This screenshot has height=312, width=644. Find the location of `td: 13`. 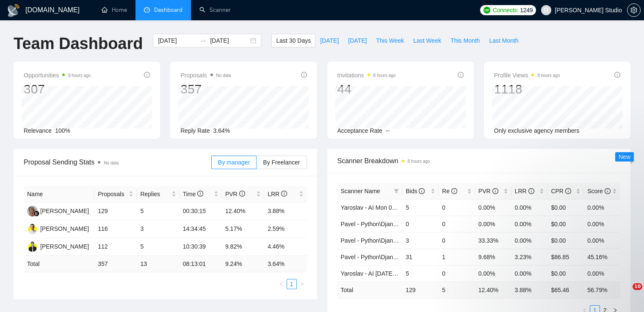

td: 13 is located at coordinates (158, 264).